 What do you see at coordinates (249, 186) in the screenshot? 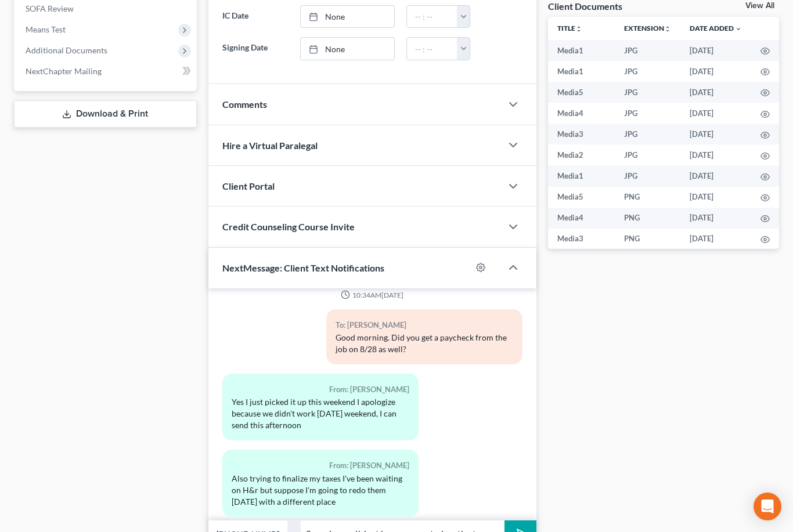
I see `span: Client Portal` at bounding box center [249, 186].